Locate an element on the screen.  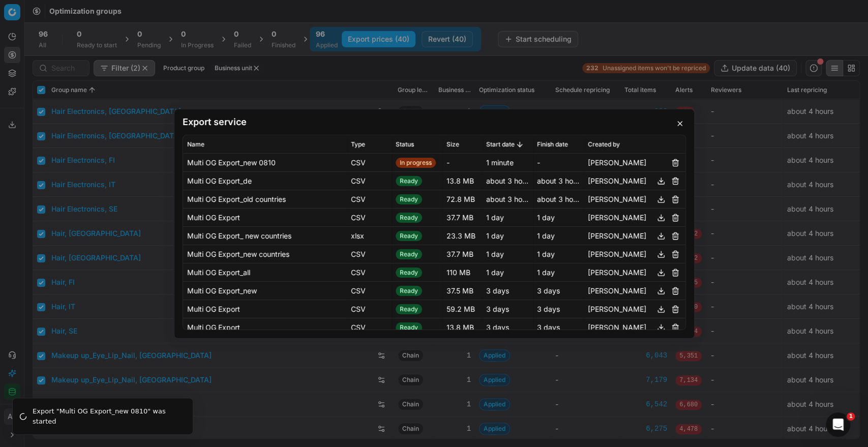
div: Multi OG Export_de is located at coordinates (265, 181).